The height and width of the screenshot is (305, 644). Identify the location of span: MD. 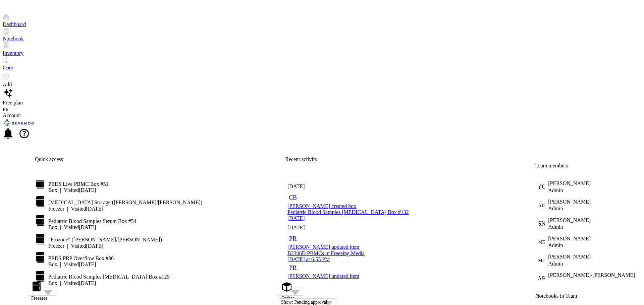
(541, 260).